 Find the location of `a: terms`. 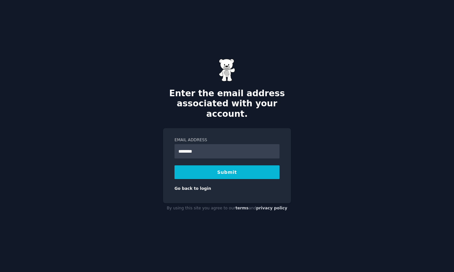

a: terms is located at coordinates (242, 208).